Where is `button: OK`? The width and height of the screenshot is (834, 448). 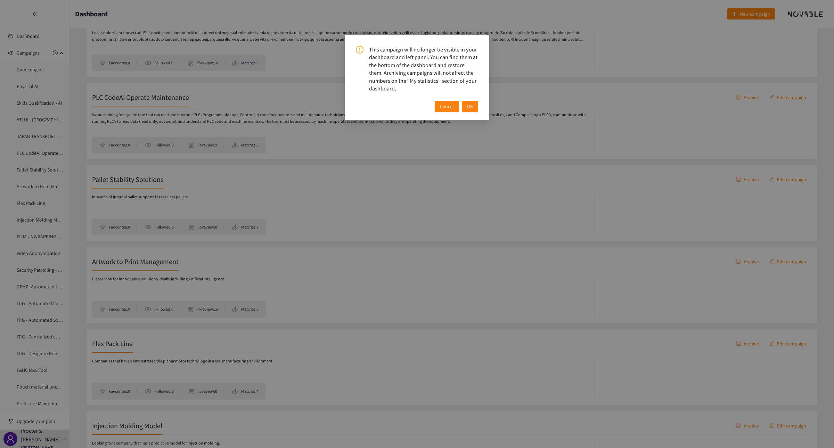
button: OK is located at coordinates (470, 106).